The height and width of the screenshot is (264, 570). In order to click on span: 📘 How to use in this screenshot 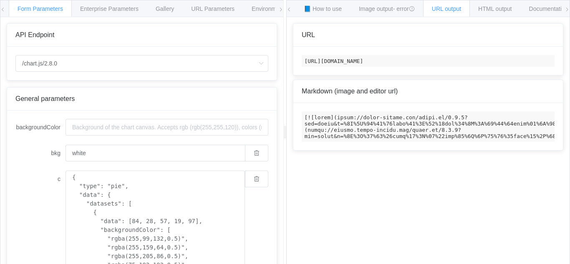, I will do `click(323, 9)`.